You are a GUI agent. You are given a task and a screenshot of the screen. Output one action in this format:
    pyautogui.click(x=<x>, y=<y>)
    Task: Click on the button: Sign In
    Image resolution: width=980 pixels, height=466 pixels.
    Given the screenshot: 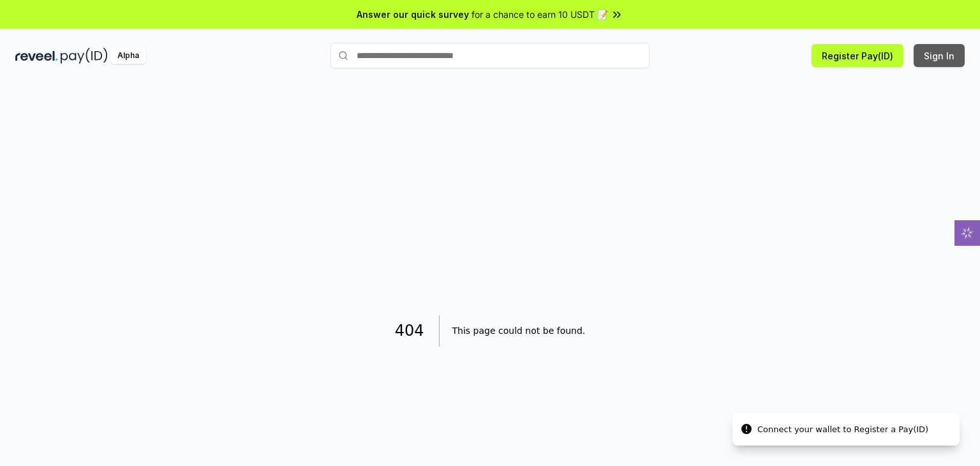 What is the action you would take?
    pyautogui.click(x=939, y=56)
    